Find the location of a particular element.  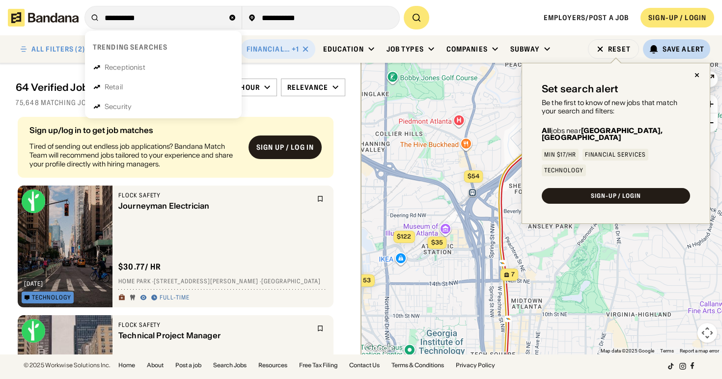

div: Receptionist is located at coordinates (125, 67).